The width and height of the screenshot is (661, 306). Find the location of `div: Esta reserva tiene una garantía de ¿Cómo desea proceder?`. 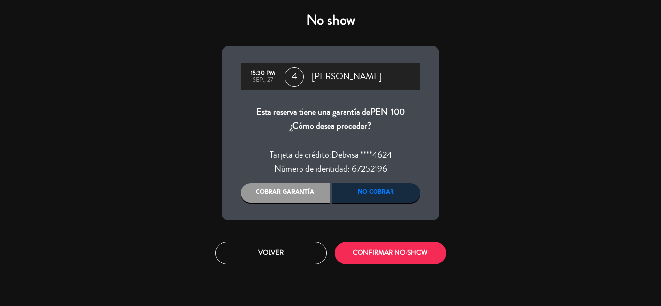

div: Esta reserva tiene una garantía de ¿Cómo desea proceder? is located at coordinates (331, 119).